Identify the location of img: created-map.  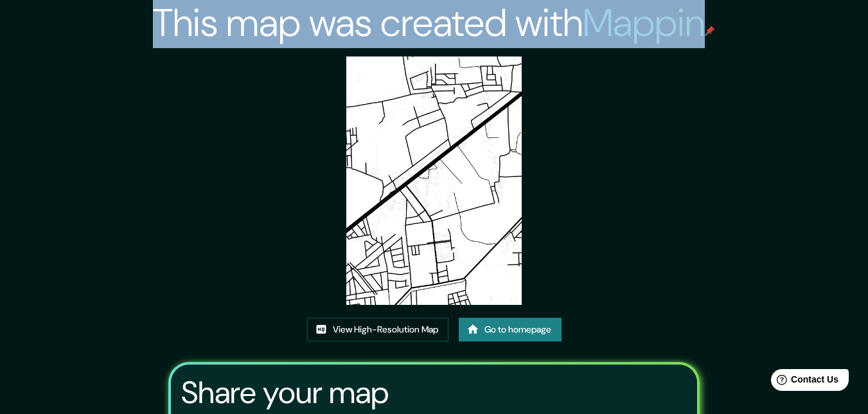
(434, 181).